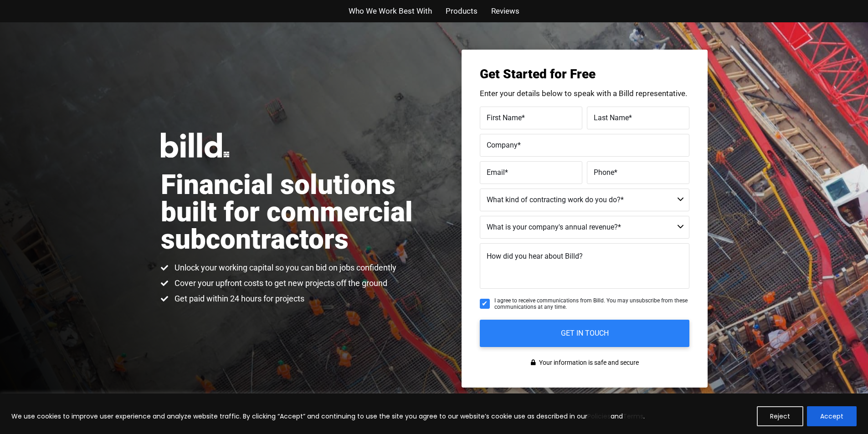 Image resolution: width=868 pixels, height=434 pixels. What do you see at coordinates (585, 93) in the screenshot?
I see `p: Enter your details below to speak with a Billd representative.` at bounding box center [585, 93].